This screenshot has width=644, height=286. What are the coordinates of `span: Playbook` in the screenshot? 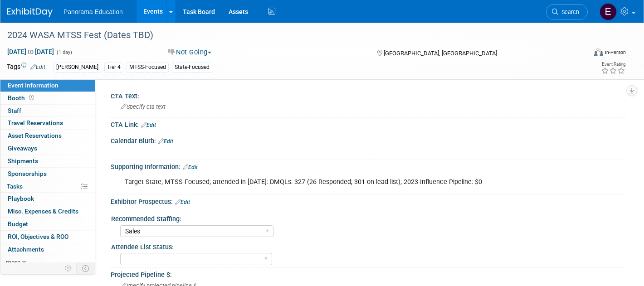 It's located at (21, 199).